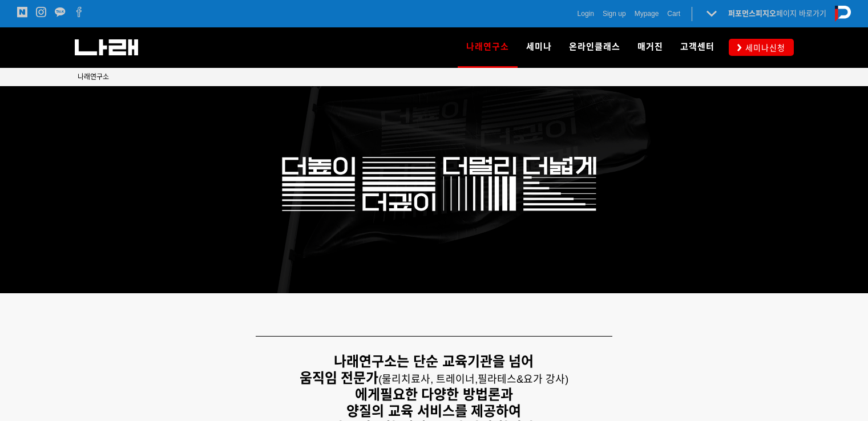 This screenshot has height=421, width=868. Describe the element at coordinates (339, 378) in the screenshot. I see `strong: 움직임 전문가` at that location.